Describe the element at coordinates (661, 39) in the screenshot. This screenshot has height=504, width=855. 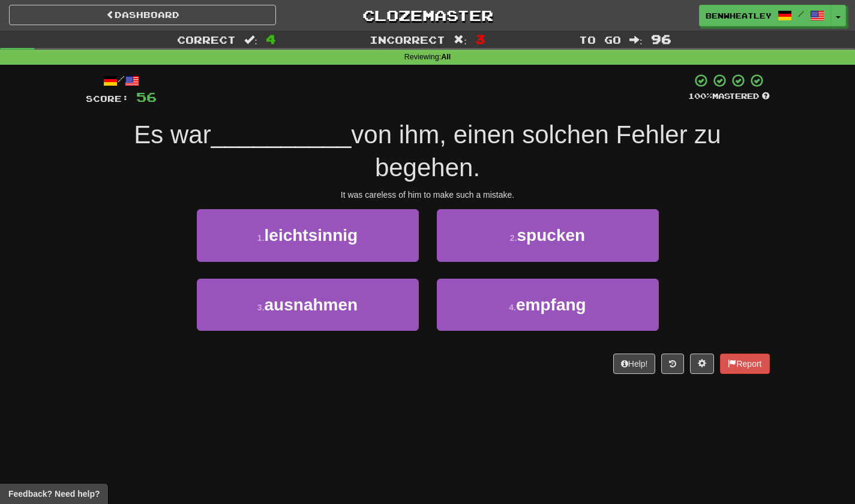
I see `span: 96` at that location.